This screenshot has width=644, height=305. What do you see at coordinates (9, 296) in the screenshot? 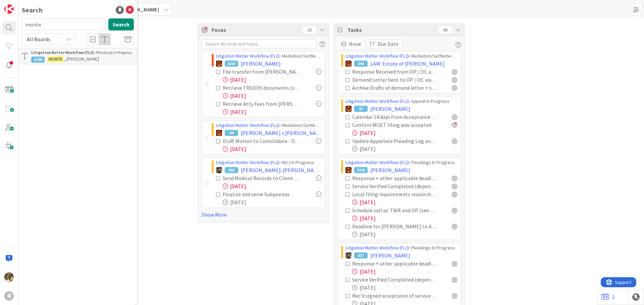
I see `div: R` at bounding box center [9, 296].